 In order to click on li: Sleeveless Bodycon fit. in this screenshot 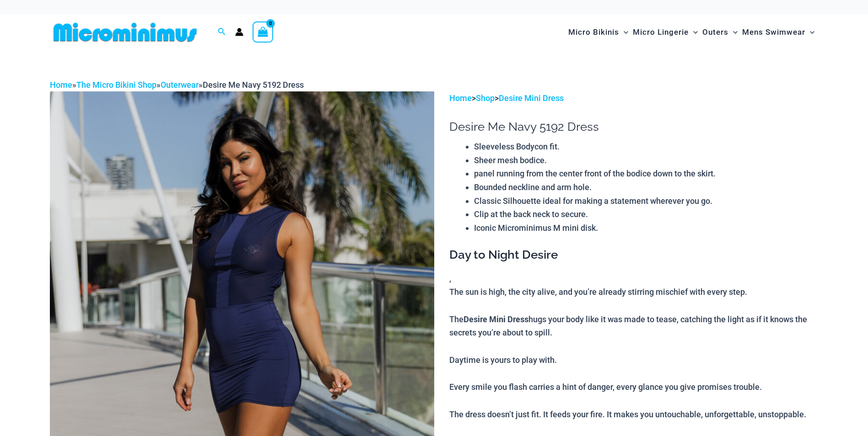, I will do `click(646, 147)`.